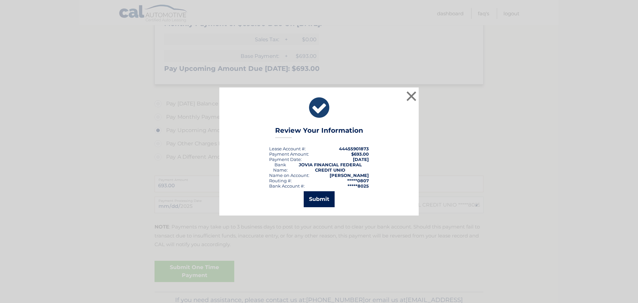  I want to click on strong: 44455901873, so click(354, 149).